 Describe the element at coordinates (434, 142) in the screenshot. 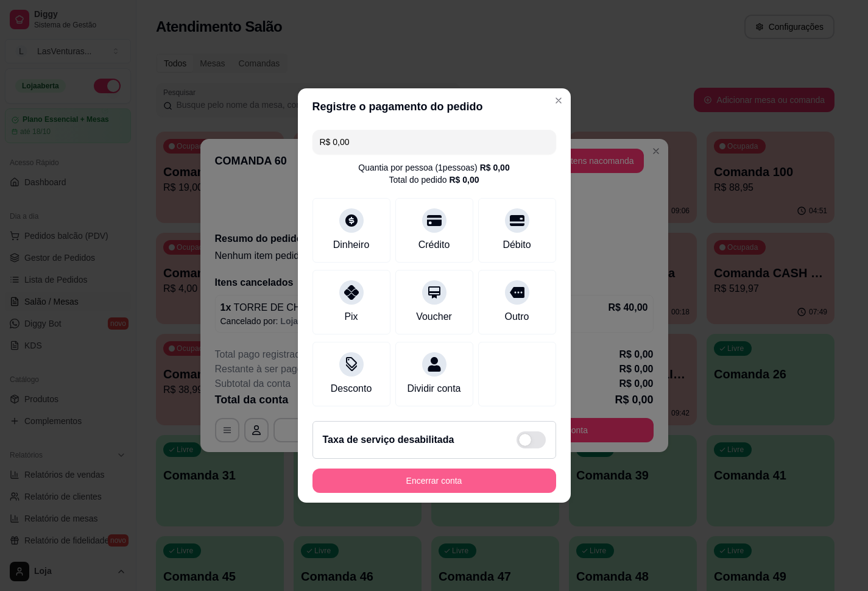

I see `input: Ex.: hambúrguer de cordeiro` at that location.